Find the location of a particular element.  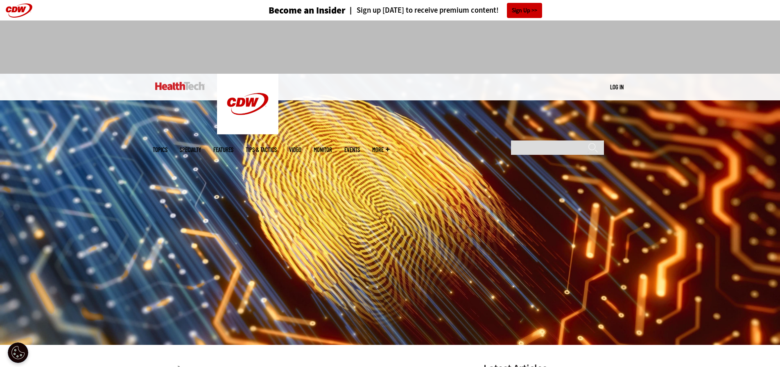

a: Become an Insider is located at coordinates (292, 10).